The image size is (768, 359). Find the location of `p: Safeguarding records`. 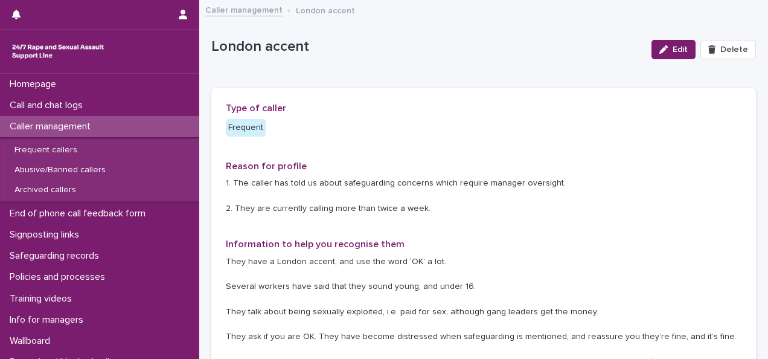

p: Safeguarding records is located at coordinates (57, 255).